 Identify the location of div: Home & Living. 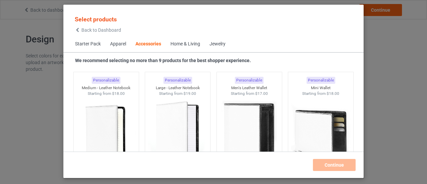
(185, 44).